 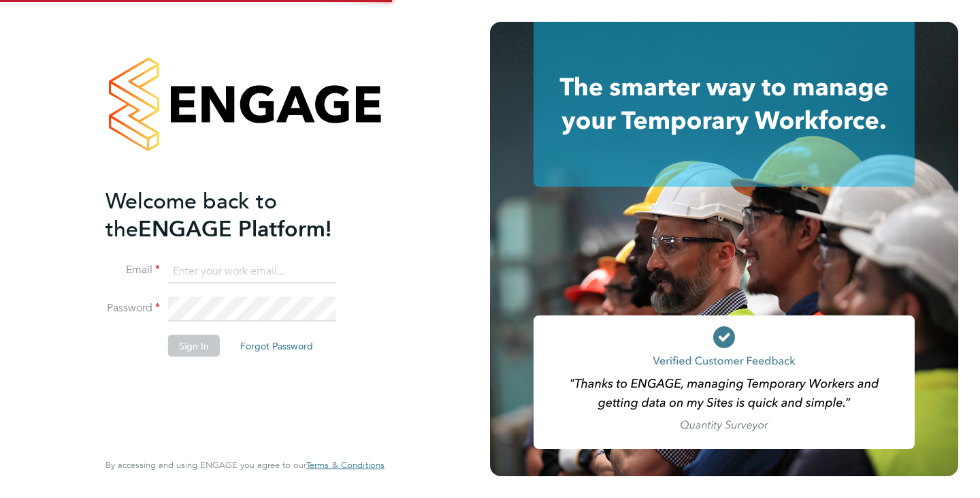 I want to click on h2: ENGAGE Platform!, so click(x=238, y=215).